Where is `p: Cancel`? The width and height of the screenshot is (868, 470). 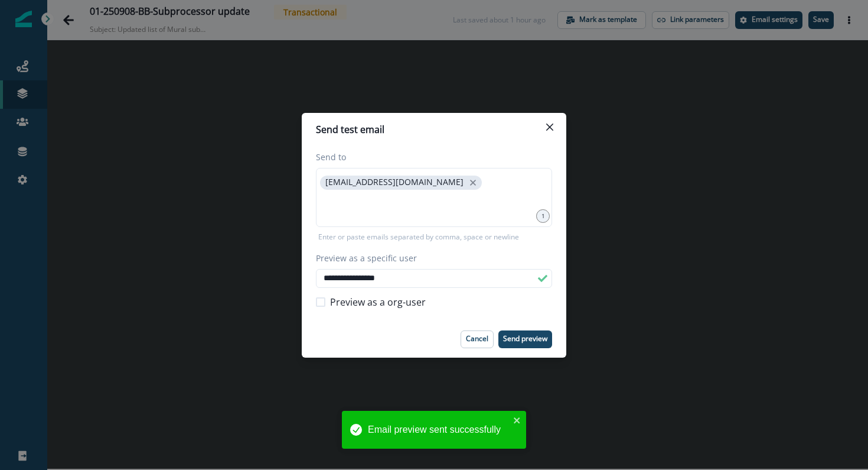 p: Cancel is located at coordinates (477, 338).